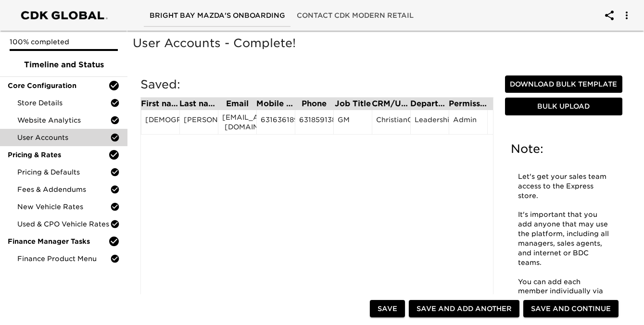 The height and width of the screenshot is (325, 644). What do you see at coordinates (58, 241) in the screenshot?
I see `span: Finance Manager Tasks` at bounding box center [58, 241].